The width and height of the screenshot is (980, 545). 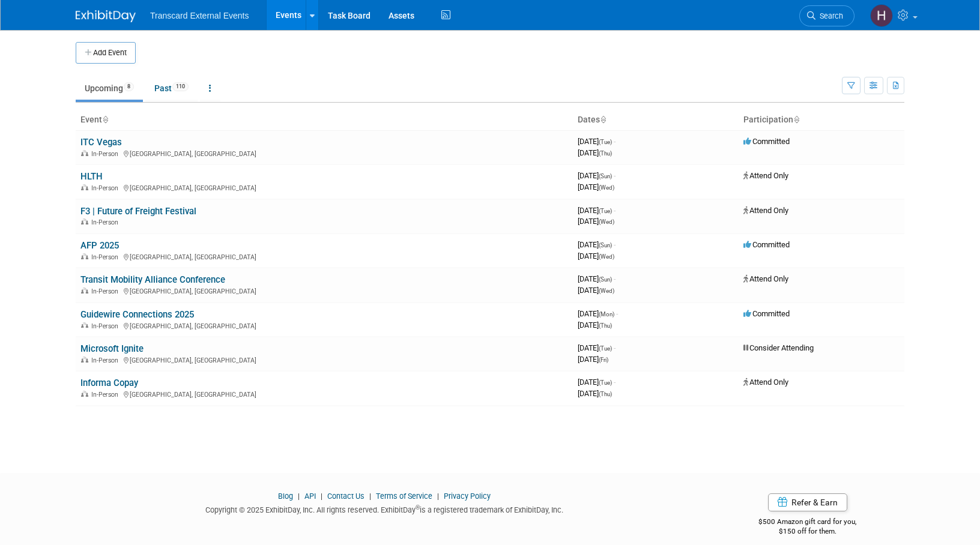 I want to click on a: Contact Us, so click(x=346, y=496).